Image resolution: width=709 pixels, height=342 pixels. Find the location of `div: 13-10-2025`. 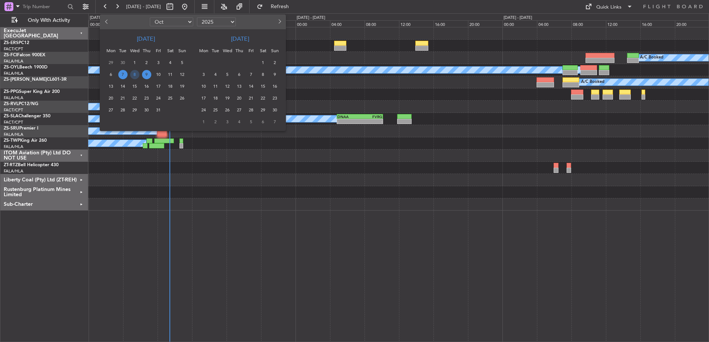

div: 13-10-2025 is located at coordinates (111, 86).